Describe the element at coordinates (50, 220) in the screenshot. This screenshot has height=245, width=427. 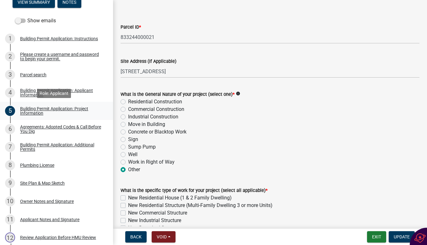
I see `div: Applicant Notes and Signature` at that location.